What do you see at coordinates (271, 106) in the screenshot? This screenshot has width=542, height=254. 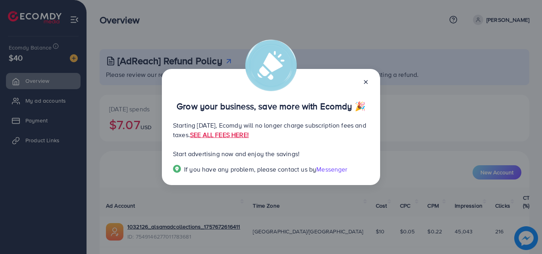 I see `p: Grow your business, save more with Ecomdy 🎉` at bounding box center [271, 106].